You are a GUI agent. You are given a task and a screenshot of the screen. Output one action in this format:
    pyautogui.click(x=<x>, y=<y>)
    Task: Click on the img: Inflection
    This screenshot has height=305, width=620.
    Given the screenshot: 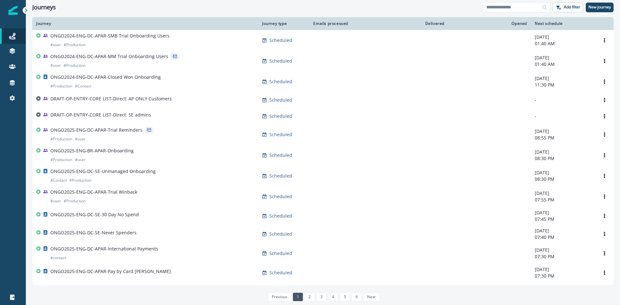 What is the action you would take?
    pyautogui.click(x=13, y=10)
    